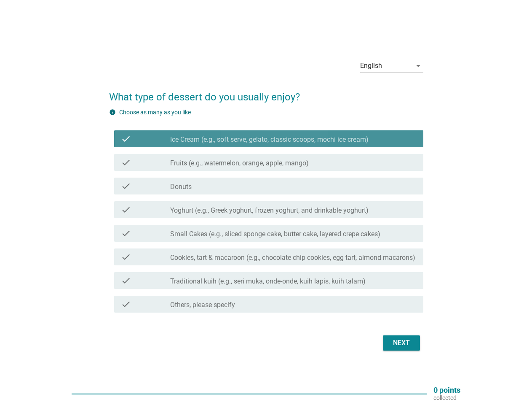  Describe the element at coordinates (372, 66) in the screenshot. I see `div: English` at that location.